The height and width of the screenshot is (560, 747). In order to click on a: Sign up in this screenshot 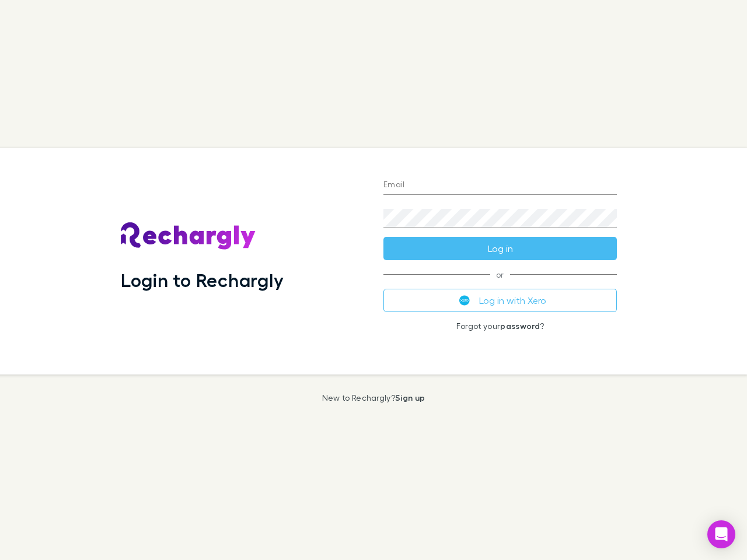, I will do `click(410, 397)`.